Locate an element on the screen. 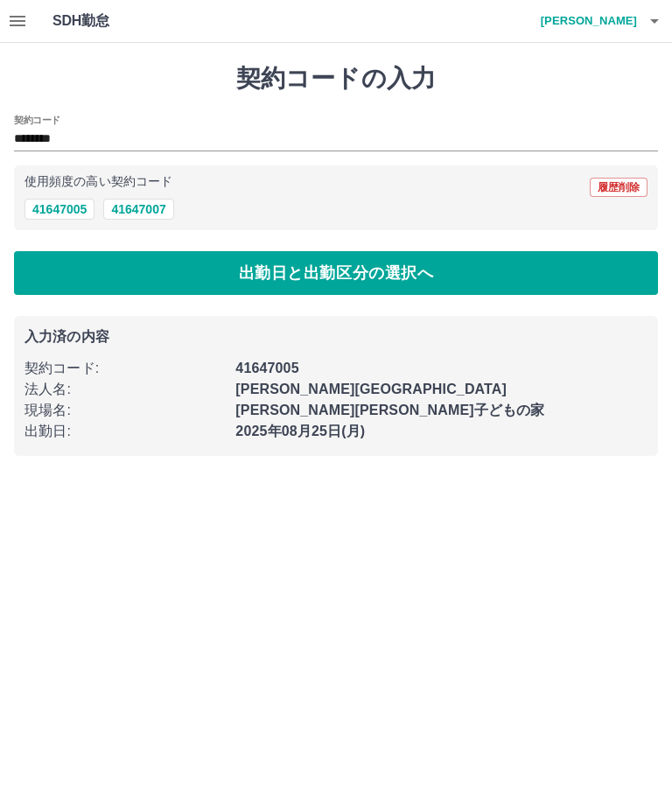 The height and width of the screenshot is (806, 672). b: 2025年08月25日(月) is located at coordinates (300, 430).